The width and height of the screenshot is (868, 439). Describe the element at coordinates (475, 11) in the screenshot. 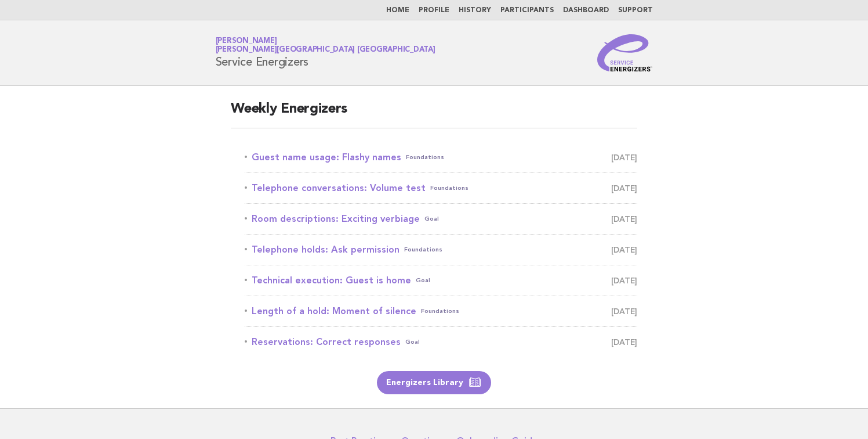

I see `a: History` at that location.